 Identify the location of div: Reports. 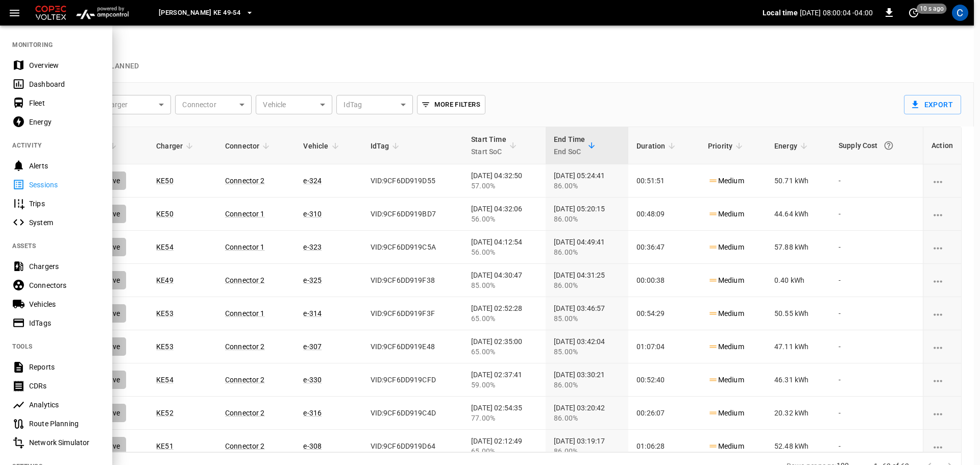
(64, 367).